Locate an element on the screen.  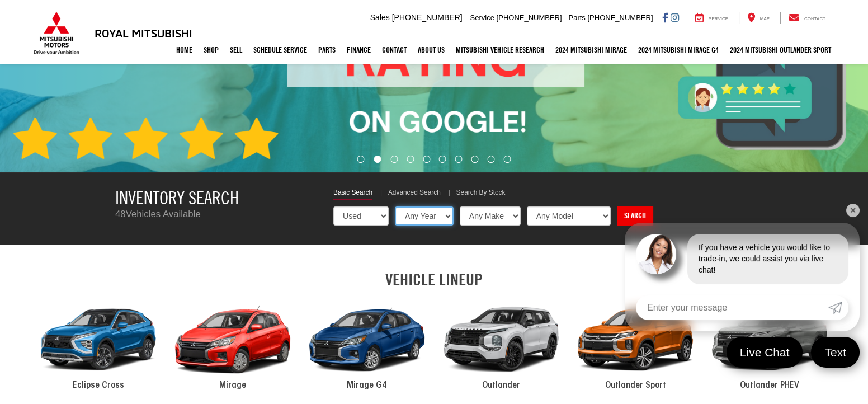
a: Advanced Search is located at coordinates (414, 193).